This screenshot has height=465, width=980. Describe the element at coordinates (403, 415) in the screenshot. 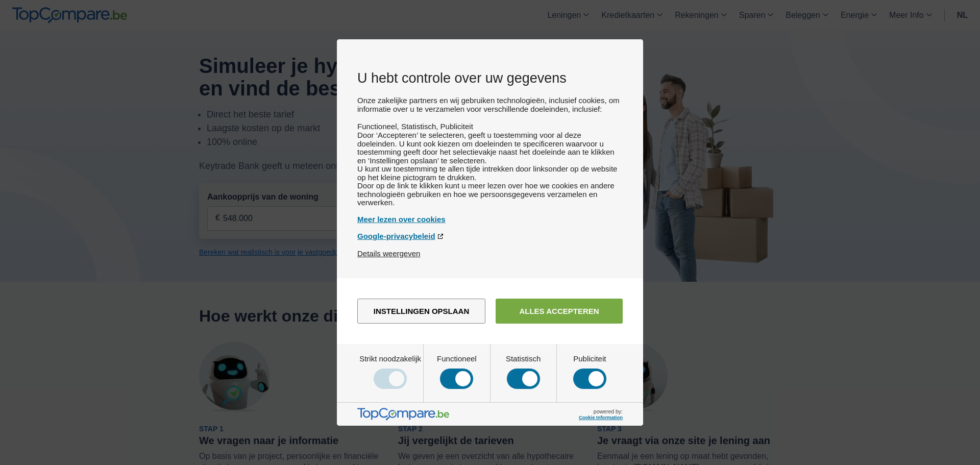

I see `img: logo` at that location.